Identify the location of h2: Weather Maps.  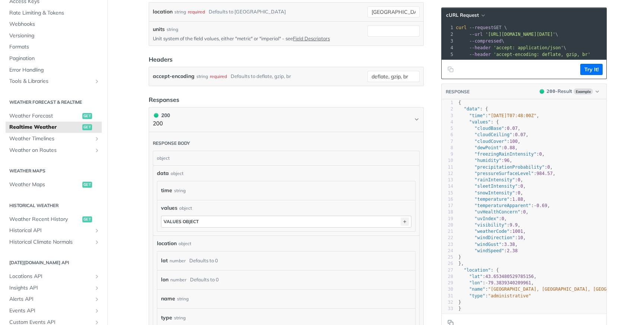
(54, 171).